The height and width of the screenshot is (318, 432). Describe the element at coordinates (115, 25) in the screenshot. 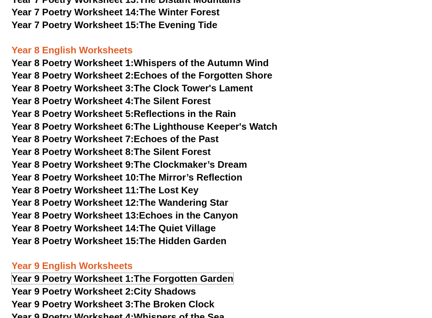

I see `a: Year 7 Poetry Worksheet 15:The Evening Tide` at that location.